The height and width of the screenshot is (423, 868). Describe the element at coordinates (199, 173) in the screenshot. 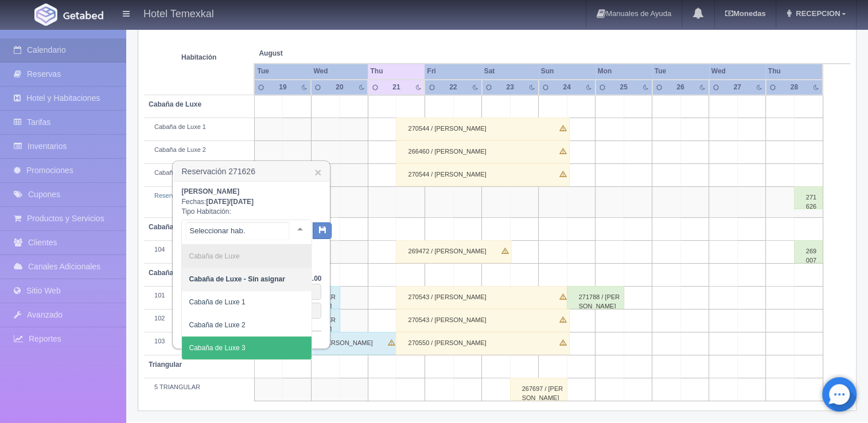

I see `div: Cabaña de Luxe 3` at that location.